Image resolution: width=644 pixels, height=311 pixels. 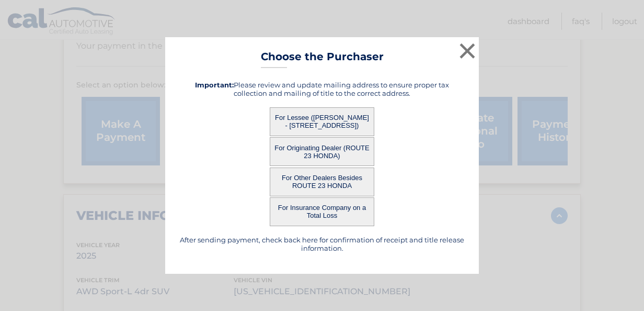 I want to click on h5: After sending payment, check back here for confirmation of receipt and title release information., so click(x=322, y=244).